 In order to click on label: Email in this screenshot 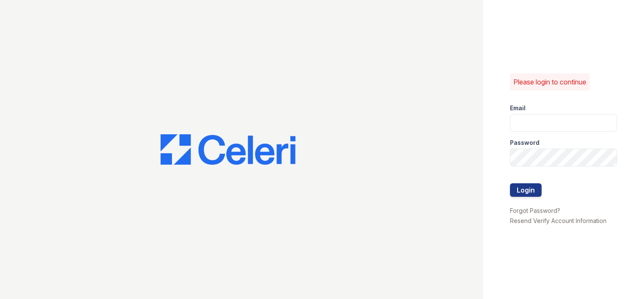, I will do `click(517, 108)`.